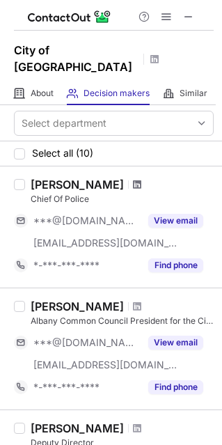 Image resolution: width=222 pixels, height=445 pixels. What do you see at coordinates (70, 17) in the screenshot?
I see `img: ContactOut v5.3.10` at bounding box center [70, 17].